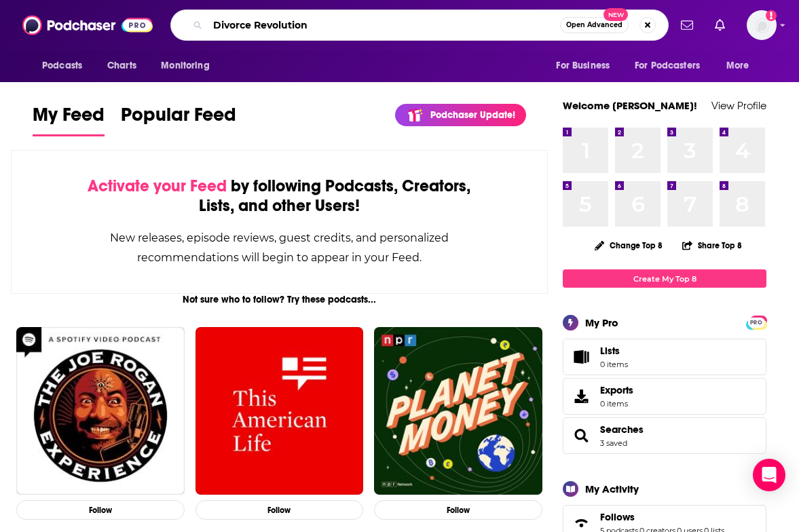  What do you see at coordinates (100, 411) in the screenshot?
I see `img: The Joe Rogan Experience` at bounding box center [100, 411].